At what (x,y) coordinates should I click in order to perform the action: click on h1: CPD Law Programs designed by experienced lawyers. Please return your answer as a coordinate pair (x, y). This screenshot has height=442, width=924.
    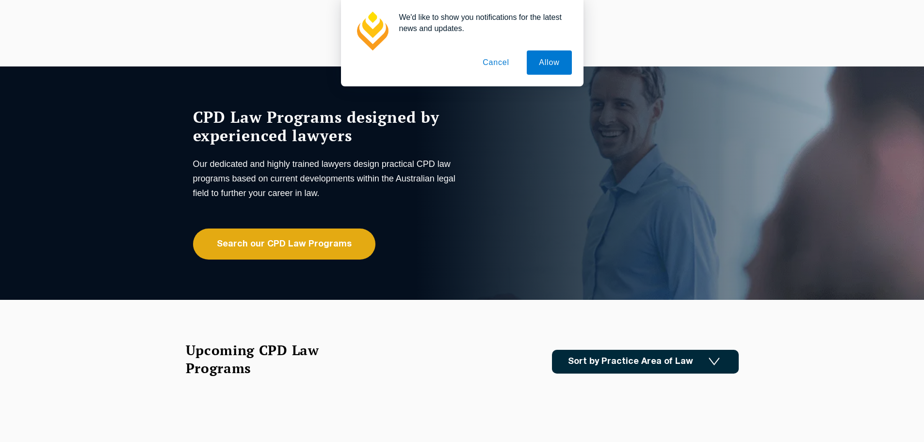
    Looking at the image, I should click on (326, 126).